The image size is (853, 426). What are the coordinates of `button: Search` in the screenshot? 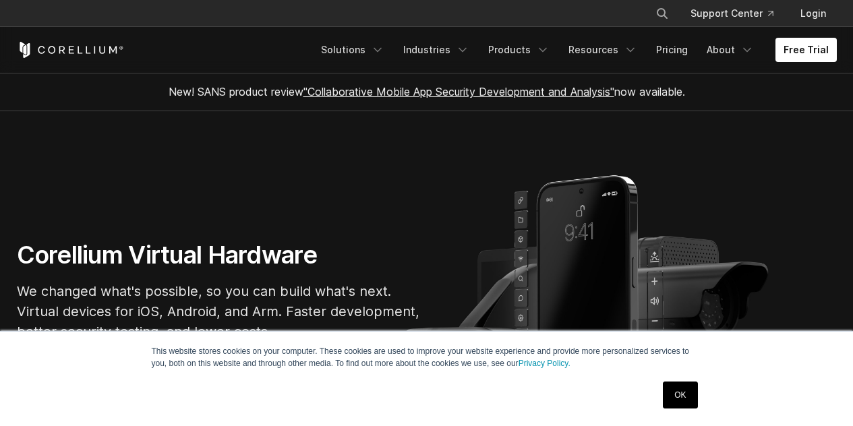 It's located at (662, 13).